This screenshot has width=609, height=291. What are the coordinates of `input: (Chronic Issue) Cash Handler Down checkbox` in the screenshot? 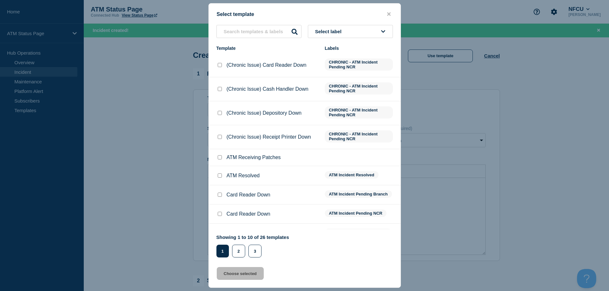 It's located at (220, 89).